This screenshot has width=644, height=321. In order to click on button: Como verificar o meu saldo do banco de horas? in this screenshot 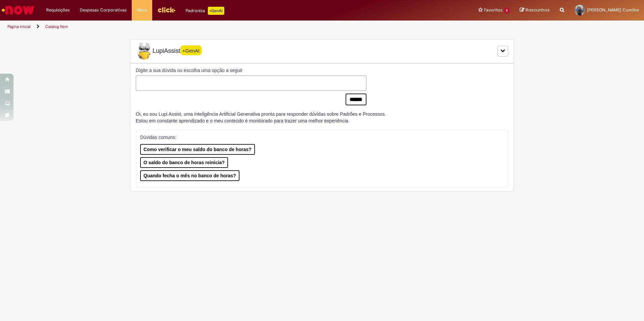, I will do `click(197, 149)`.